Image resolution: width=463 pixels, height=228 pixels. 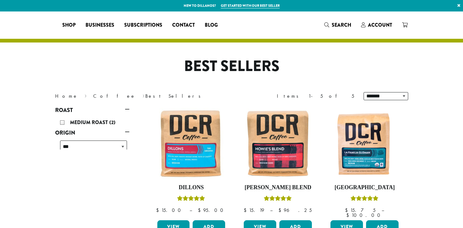 What do you see at coordinates (143, 25) in the screenshot?
I see `span: Subscriptions` at bounding box center [143, 25].